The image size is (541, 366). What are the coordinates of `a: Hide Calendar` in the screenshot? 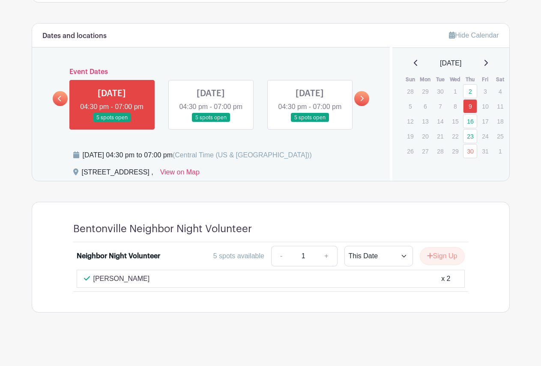 It's located at (473, 35).